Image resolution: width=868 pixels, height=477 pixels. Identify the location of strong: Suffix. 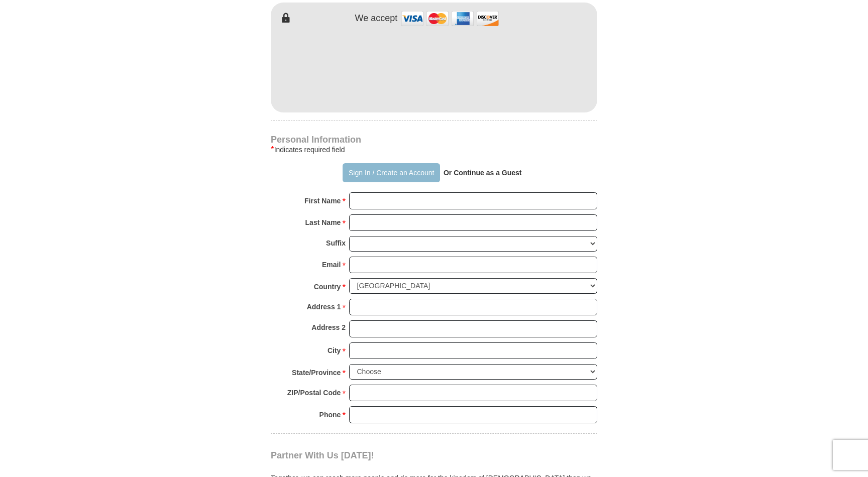
(335, 243).